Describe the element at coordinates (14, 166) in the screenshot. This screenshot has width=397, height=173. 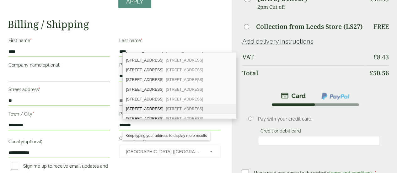
I see `input: Sign me up to receive email updates and news(optional)` at that location.